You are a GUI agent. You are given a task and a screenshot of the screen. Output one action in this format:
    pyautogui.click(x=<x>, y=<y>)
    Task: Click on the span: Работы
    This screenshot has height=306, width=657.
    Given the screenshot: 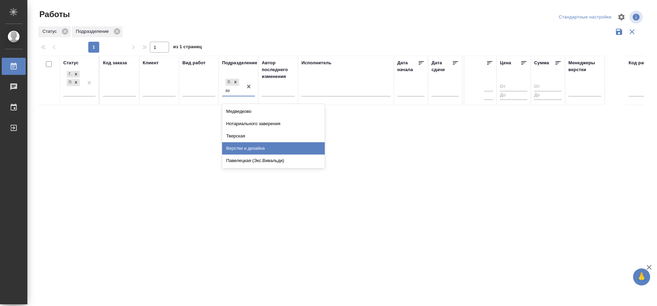 What is the action you would take?
    pyautogui.click(x=54, y=14)
    